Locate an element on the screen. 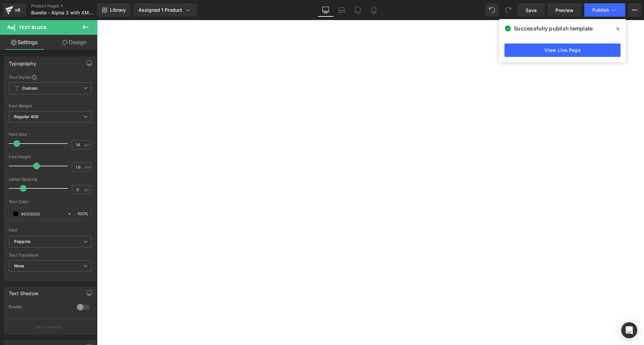 This screenshot has width=644, height=345. button: Redo is located at coordinates (508, 10).